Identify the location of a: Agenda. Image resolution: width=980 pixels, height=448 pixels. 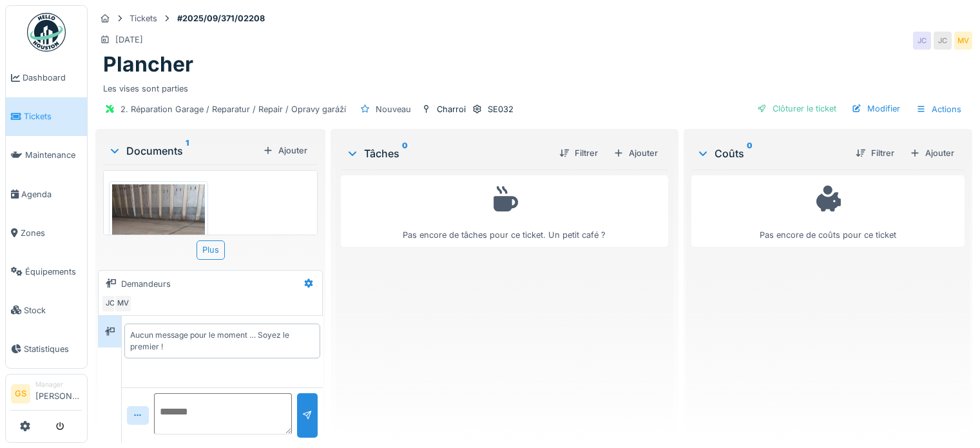
(46, 194).